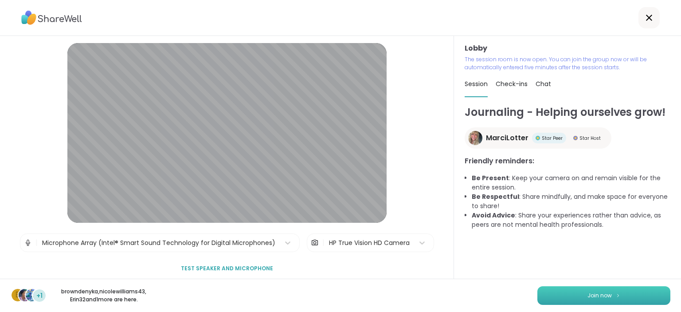 The height and width of the screenshot is (312, 681). What do you see at coordinates (512, 84) in the screenshot?
I see `span: Check-ins` at bounding box center [512, 84].